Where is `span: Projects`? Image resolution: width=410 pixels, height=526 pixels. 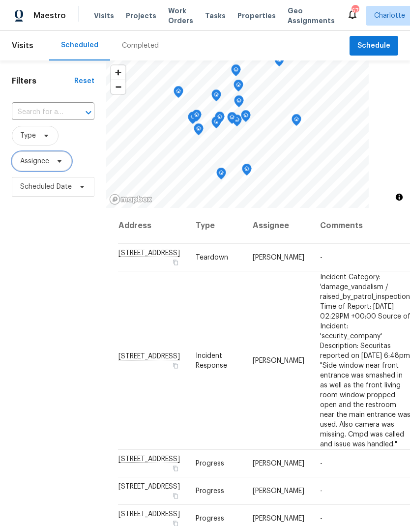
span: Projects is located at coordinates (141, 16).